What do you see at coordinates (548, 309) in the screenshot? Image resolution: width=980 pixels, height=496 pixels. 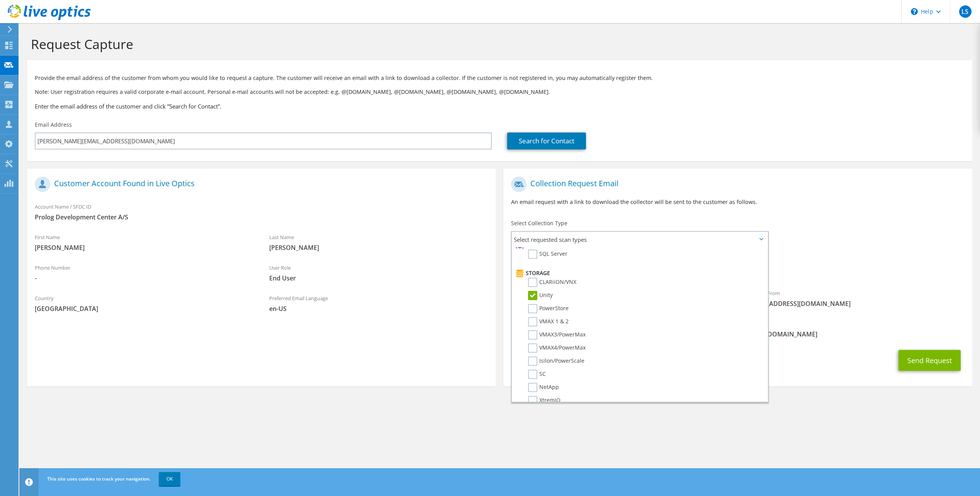 I see `label: PowerStore` at bounding box center [548, 309].